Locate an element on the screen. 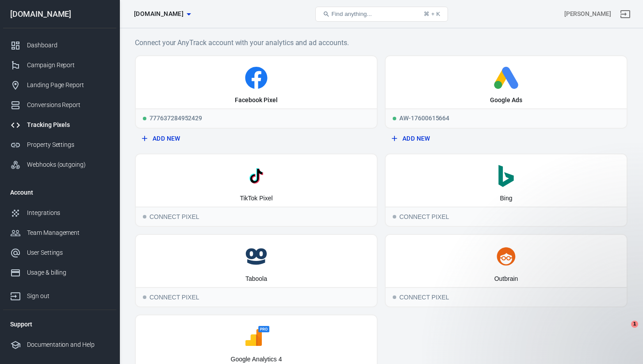  div: Bing is located at coordinates (506, 199).